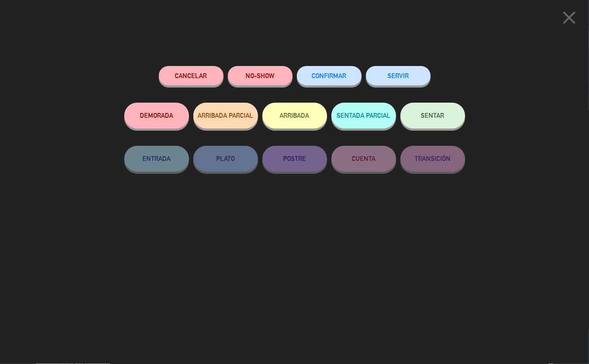 The height and width of the screenshot is (364, 589). I want to click on button: NO-SHOW, so click(260, 75).